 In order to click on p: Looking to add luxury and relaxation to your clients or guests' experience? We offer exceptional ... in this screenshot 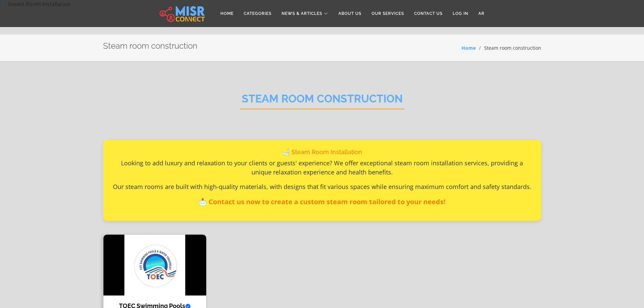, I will do `click(322, 168)`.